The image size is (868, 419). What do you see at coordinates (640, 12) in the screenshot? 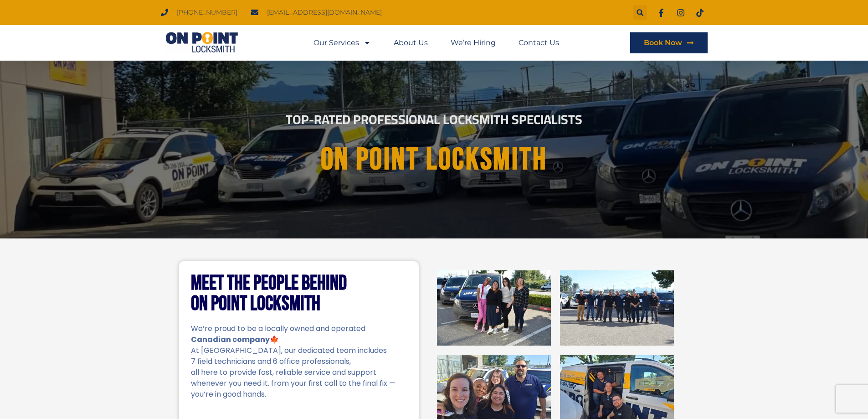
I see `div: Search` at bounding box center [640, 12].